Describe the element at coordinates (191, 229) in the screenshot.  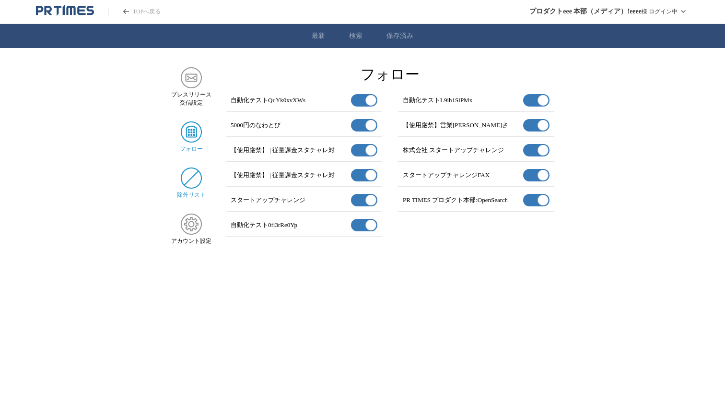
I see `a: アカウント設定アカウント設定` at that location.